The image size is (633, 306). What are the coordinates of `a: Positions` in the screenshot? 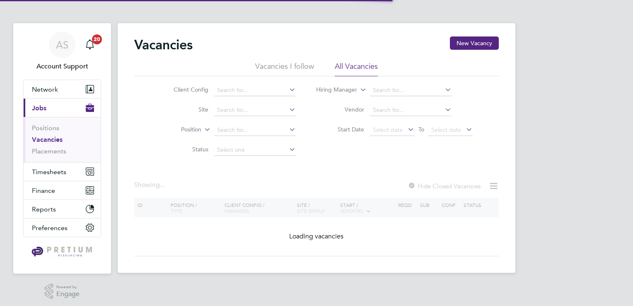 It's located at (46, 128).